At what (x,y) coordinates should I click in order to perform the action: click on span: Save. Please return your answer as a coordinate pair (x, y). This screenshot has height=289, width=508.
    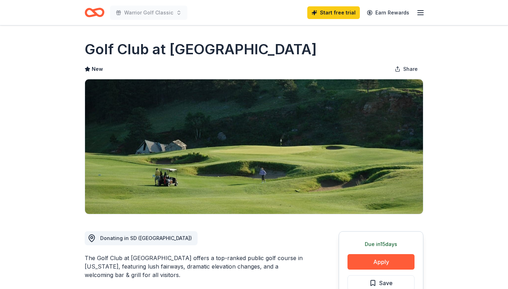
    Looking at the image, I should click on (386, 283).